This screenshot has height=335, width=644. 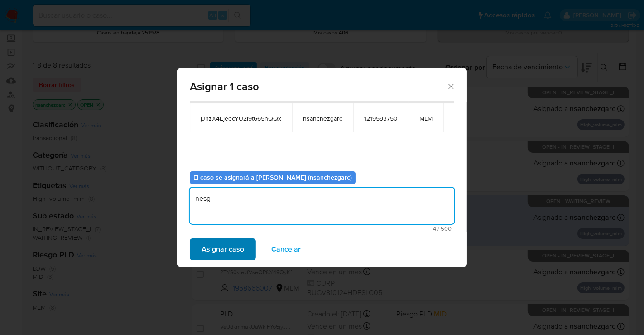 What do you see at coordinates (322, 167) in the screenshot?
I see `div: assign-modal` at bounding box center [322, 167].